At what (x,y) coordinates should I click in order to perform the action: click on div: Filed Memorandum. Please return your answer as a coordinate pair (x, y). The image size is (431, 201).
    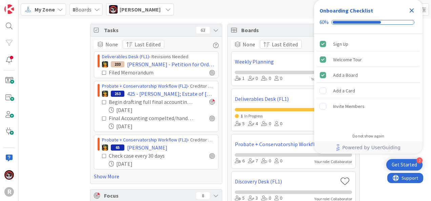
    Looking at the image, I should click on (144, 73).